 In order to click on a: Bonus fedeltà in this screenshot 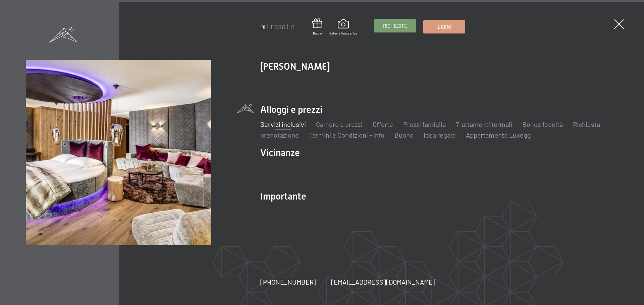, I will do `click(542, 124)`.